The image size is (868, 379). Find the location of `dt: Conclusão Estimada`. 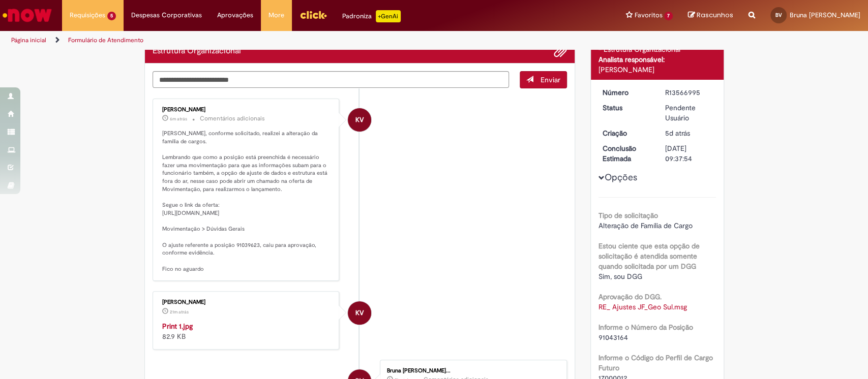

dt: Conclusão Estimada is located at coordinates (626, 154).